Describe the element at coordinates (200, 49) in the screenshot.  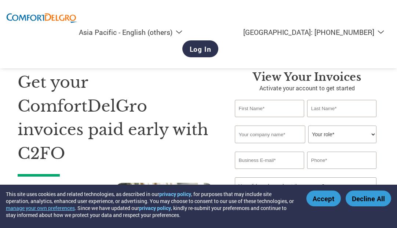
I see `a: Log In` at that location.